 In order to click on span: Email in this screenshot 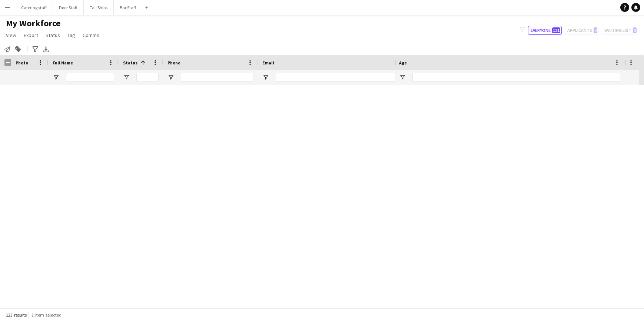, I will do `click(268, 63)`.